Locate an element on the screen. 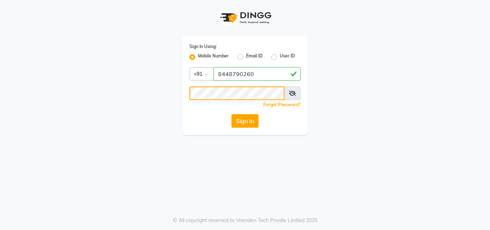 This screenshot has width=490, height=230. label: Email ID is located at coordinates (254, 57).